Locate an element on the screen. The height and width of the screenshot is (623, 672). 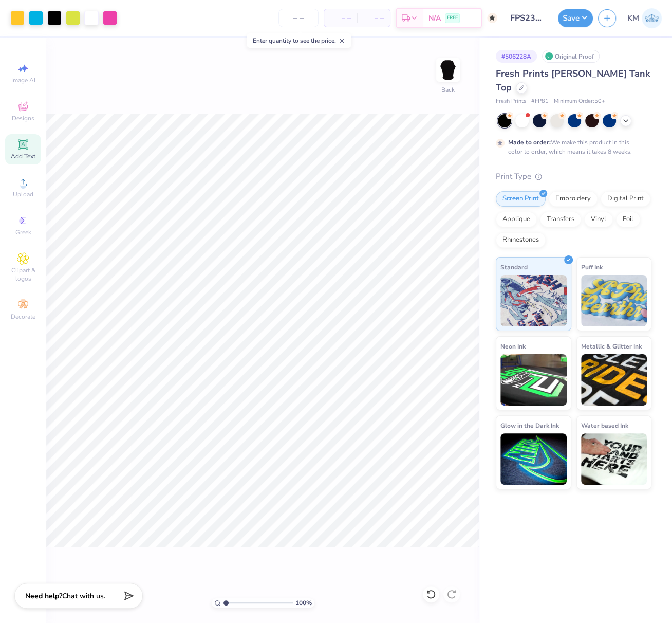
span: Water based Ink is located at coordinates (604, 425).